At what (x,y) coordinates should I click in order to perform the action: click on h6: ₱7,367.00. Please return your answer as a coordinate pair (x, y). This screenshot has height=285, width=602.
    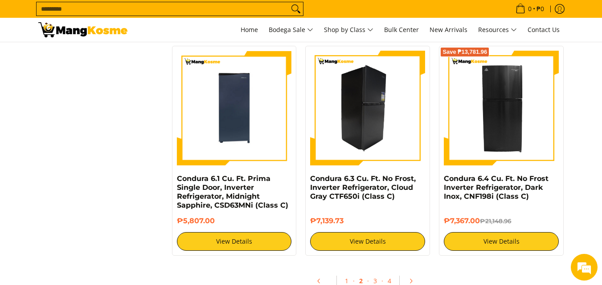
    Looking at the image, I should click on (501, 221).